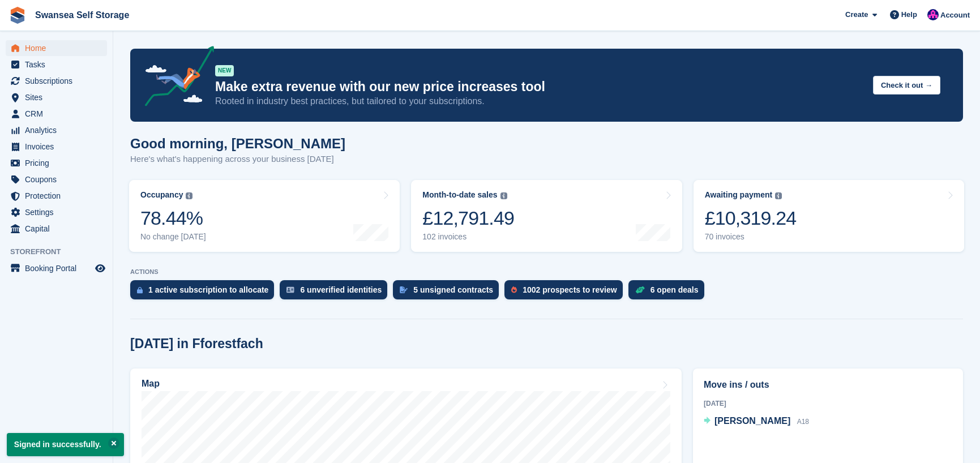 This screenshot has height=463, width=980. I want to click on span: Home, so click(59, 48).